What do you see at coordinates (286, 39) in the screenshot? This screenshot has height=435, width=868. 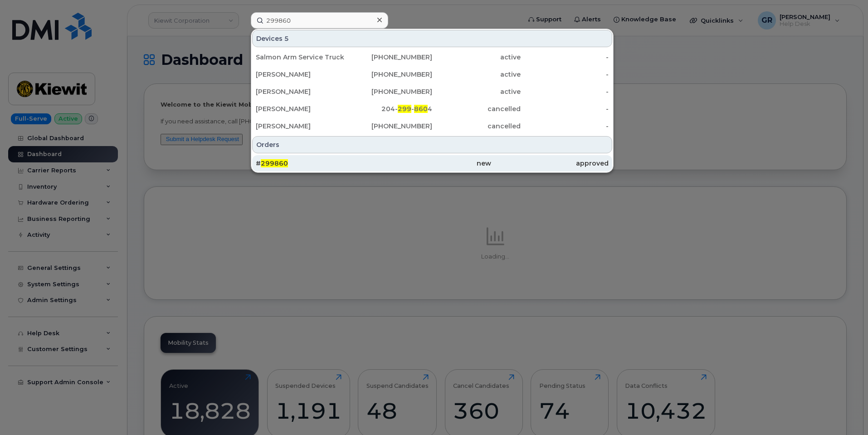 I see `span: 5` at bounding box center [286, 39].